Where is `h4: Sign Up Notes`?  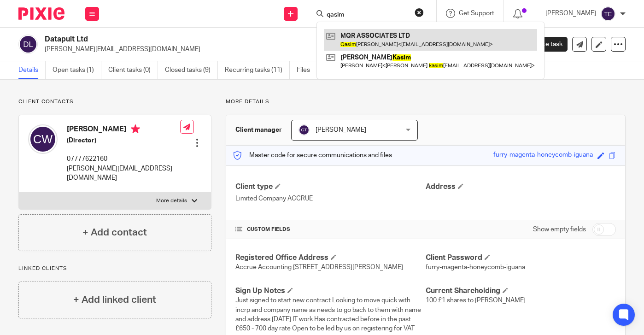 h4: Sign Up Notes is located at coordinates (331, 291).